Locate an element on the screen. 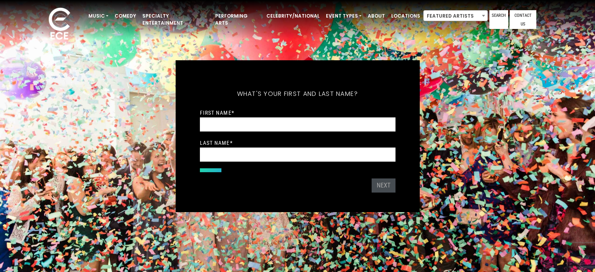 This screenshot has width=595, height=272. a: Locations is located at coordinates (405, 16).